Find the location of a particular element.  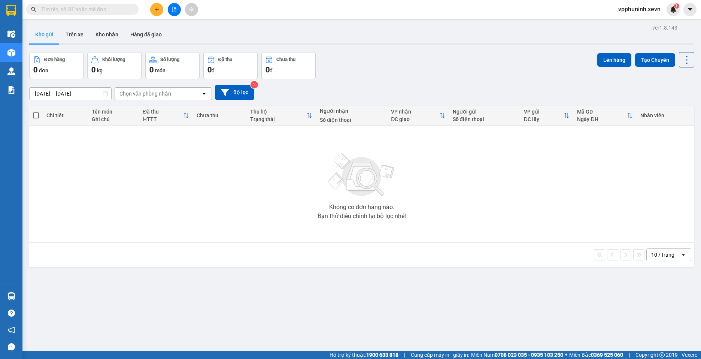

span: aim is located at coordinates (191, 9).